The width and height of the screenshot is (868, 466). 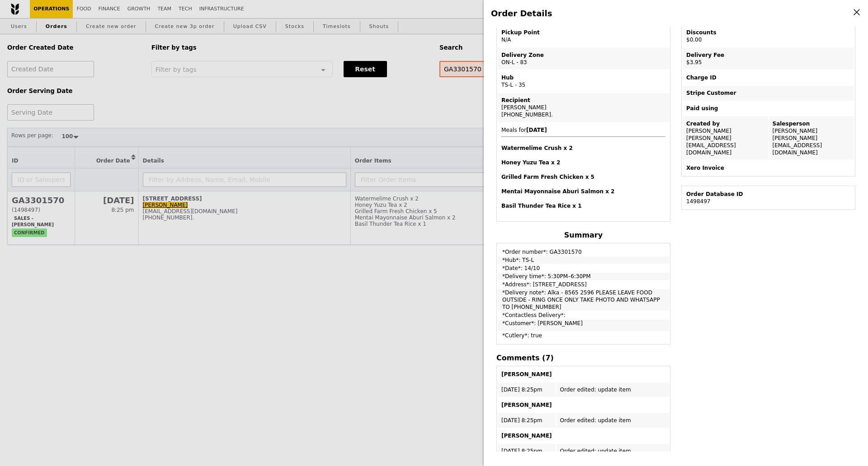 I want to click on td: $3.95, so click(x=768, y=59).